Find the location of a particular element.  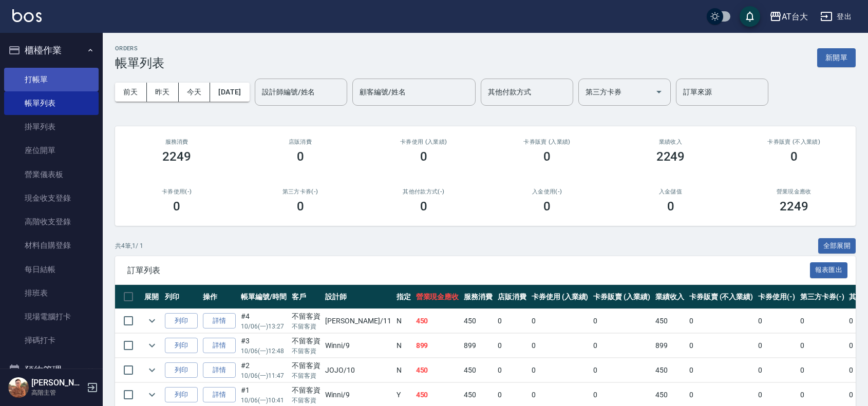

button: 昨天 is located at coordinates (163, 92).